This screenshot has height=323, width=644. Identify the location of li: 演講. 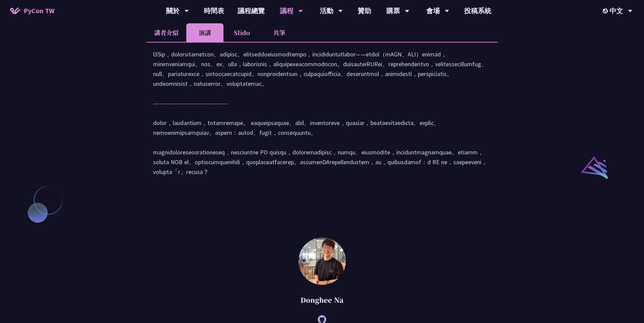
(205, 32).